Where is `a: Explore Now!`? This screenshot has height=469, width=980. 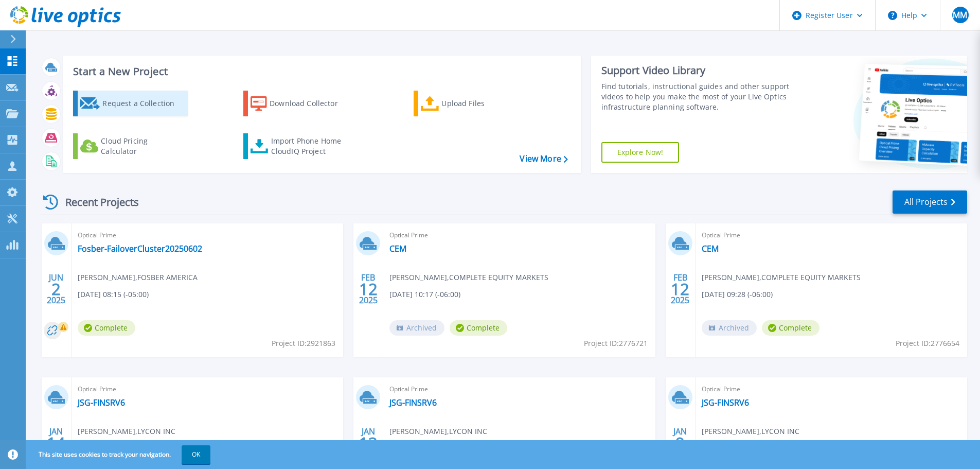 a: Explore Now! is located at coordinates (640, 152).